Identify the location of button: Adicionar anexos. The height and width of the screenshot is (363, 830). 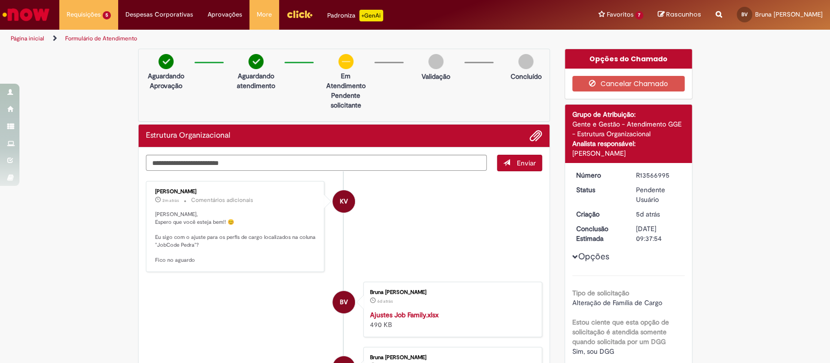
(536, 136).